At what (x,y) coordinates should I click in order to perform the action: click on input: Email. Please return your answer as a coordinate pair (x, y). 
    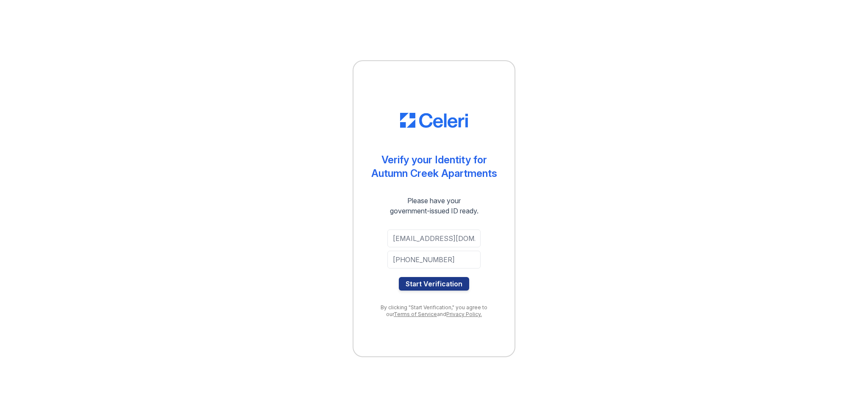
    Looking at the image, I should click on (434, 238).